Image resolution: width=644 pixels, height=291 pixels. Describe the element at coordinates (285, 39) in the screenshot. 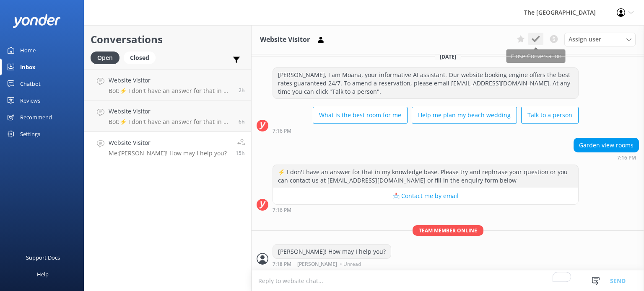

I see `h3: Website Visitor` at that location.